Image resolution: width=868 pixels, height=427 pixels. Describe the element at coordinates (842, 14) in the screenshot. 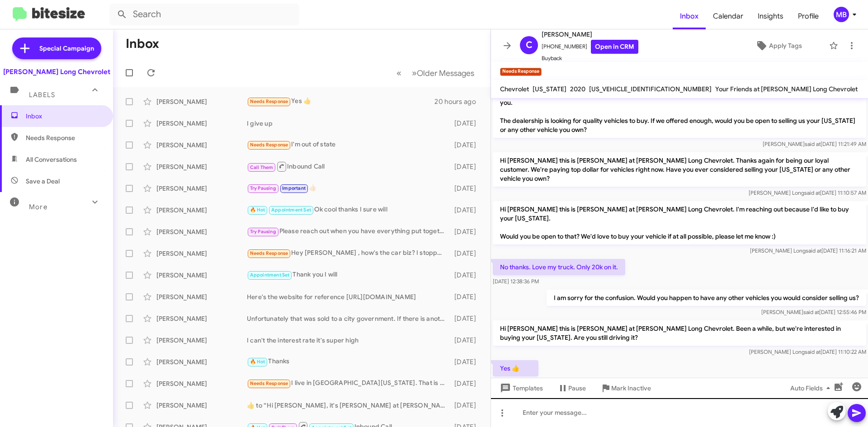

I see `button: MB` at that location.